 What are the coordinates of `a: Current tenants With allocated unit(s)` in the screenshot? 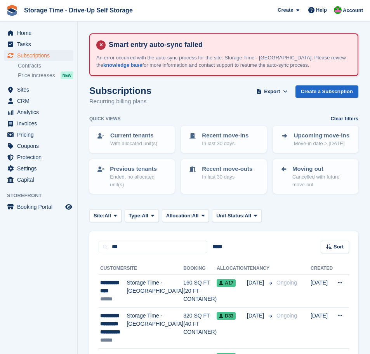 It's located at (132, 140).